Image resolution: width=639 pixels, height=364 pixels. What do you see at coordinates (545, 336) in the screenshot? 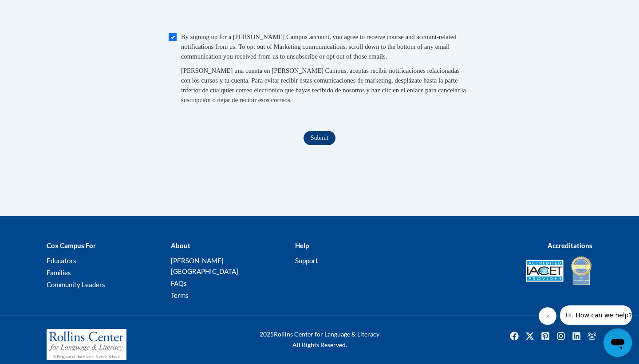
I see `img: Pinterest icon` at bounding box center [545, 336].